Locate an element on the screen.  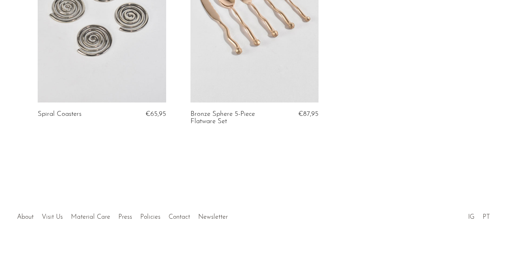
a: Policies is located at coordinates (150, 217).